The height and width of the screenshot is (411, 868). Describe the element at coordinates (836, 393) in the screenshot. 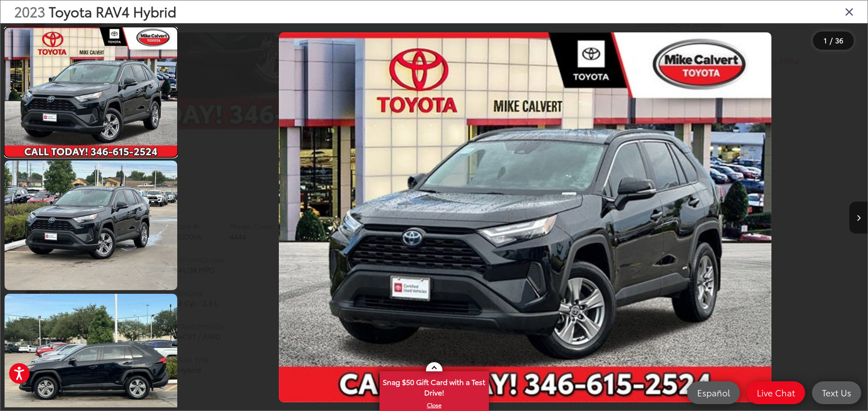

I see `span: Text Us` at that location.